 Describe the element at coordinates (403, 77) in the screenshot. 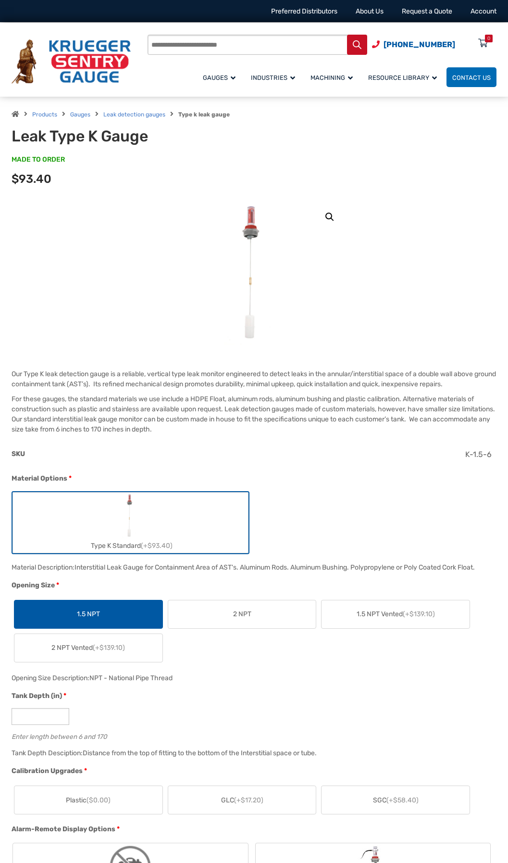

I see `span: Resource Library` at that location.